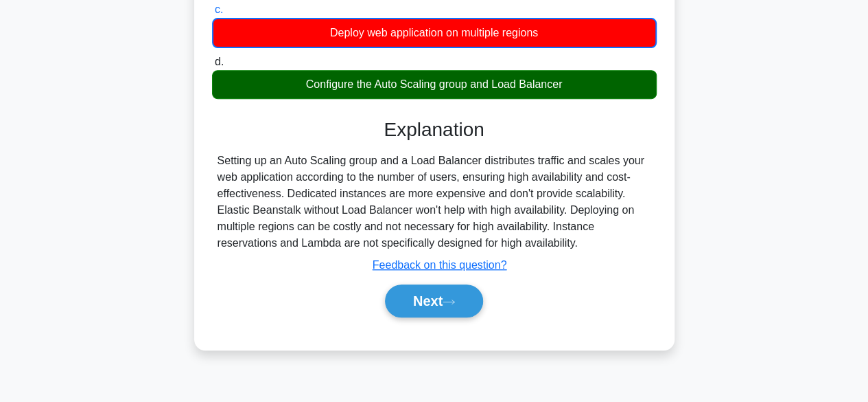 The height and width of the screenshot is (402, 868). Describe the element at coordinates (434, 202) in the screenshot. I see `div: Setting up an Auto Scaling group and a Load Balancer distributes traffic and scales your web appl...` at that location.